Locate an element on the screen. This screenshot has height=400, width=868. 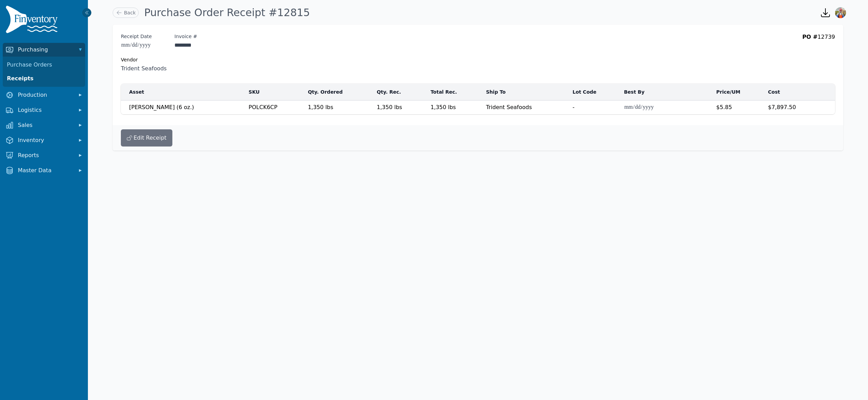
a: Receipts is located at coordinates (44, 79).